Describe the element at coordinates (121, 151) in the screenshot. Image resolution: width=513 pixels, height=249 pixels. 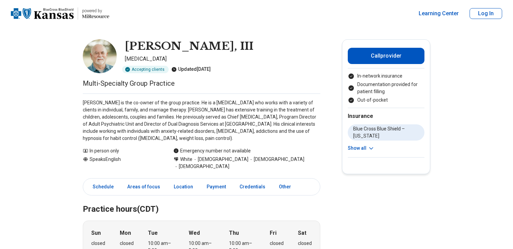
I see `div: In person only` at that location.